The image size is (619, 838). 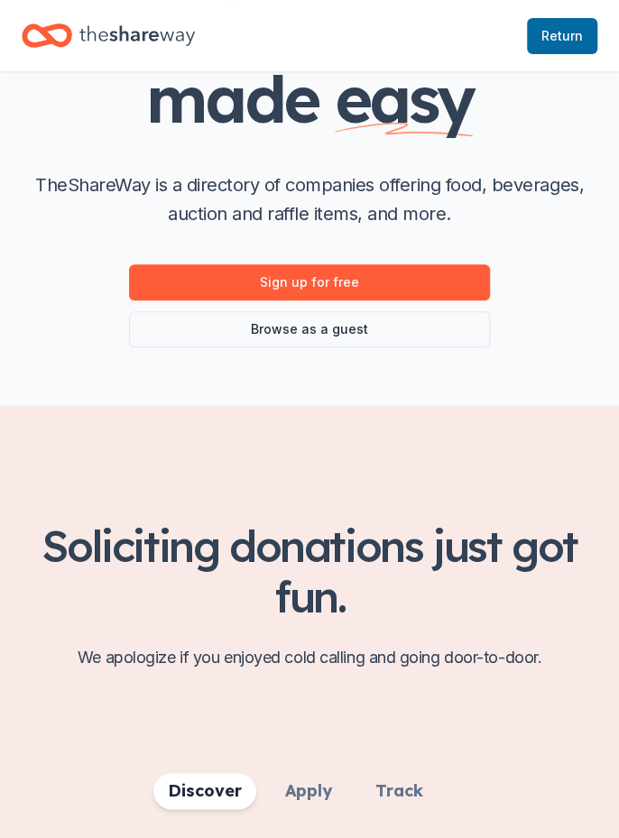 What do you see at coordinates (108, 35) in the screenshot?
I see `a: Home` at bounding box center [108, 35].